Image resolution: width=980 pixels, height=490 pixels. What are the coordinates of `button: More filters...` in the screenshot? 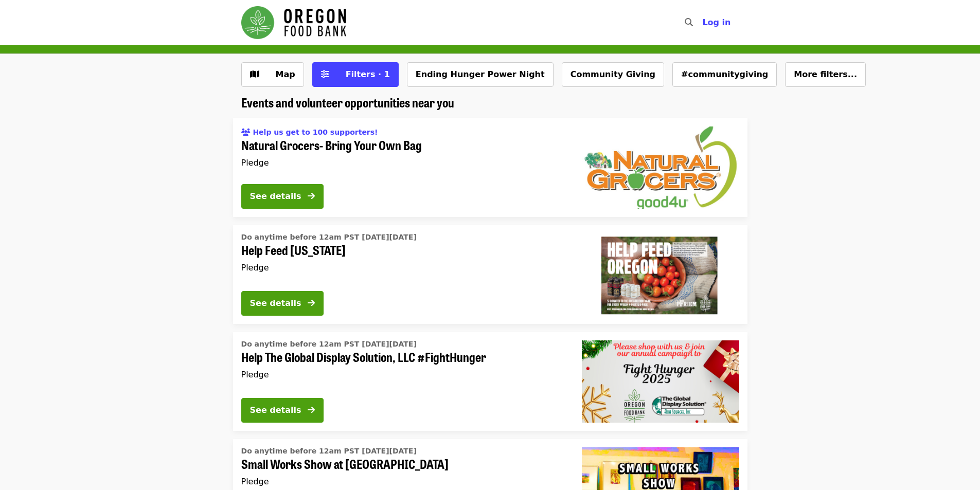 It's located at (825, 75).